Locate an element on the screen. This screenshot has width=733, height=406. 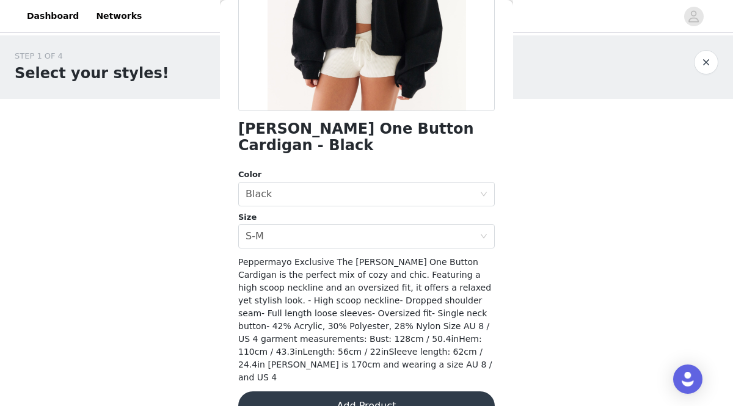
a: Dashboard is located at coordinates (53, 16).